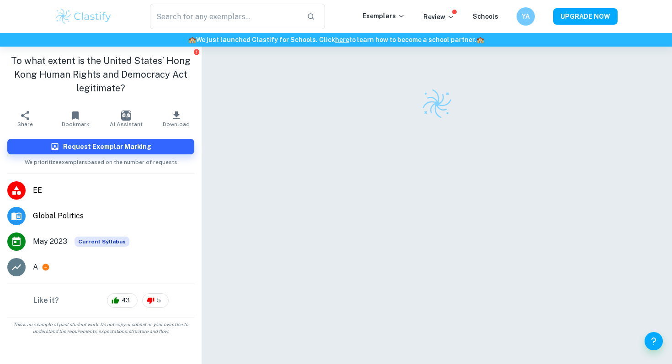 This screenshot has width=672, height=364. Describe the element at coordinates (585, 16) in the screenshot. I see `button: UPGRADE NOW` at that location.